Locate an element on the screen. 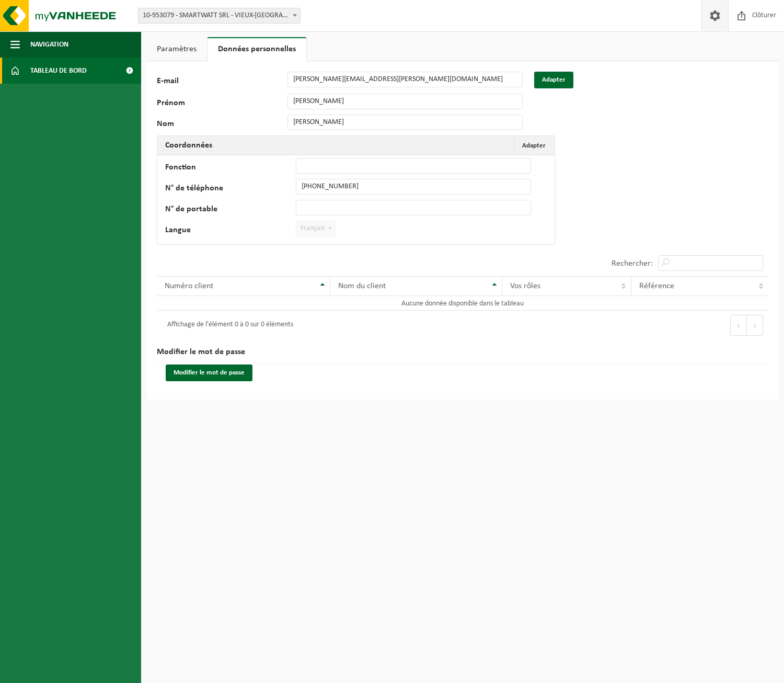 The height and width of the screenshot is (683, 784). span: Navigation is located at coordinates (49, 44).